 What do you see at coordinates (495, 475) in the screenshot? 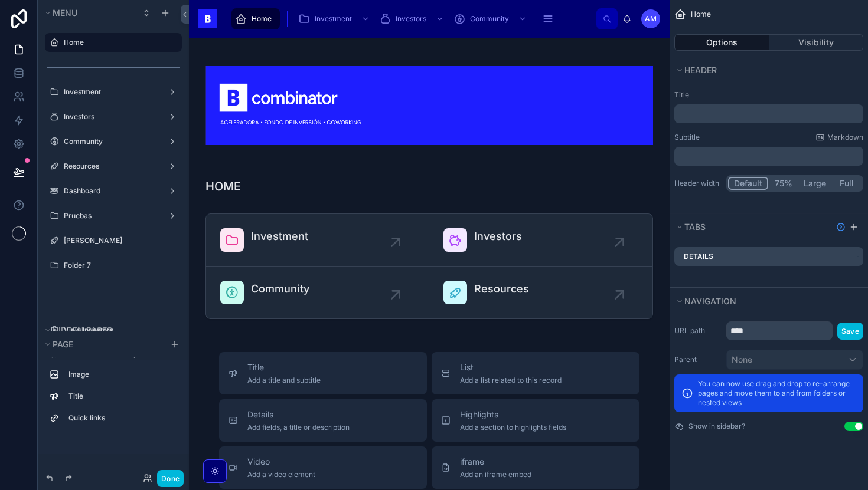
I see `span: Add an iframe embed` at bounding box center [495, 475].